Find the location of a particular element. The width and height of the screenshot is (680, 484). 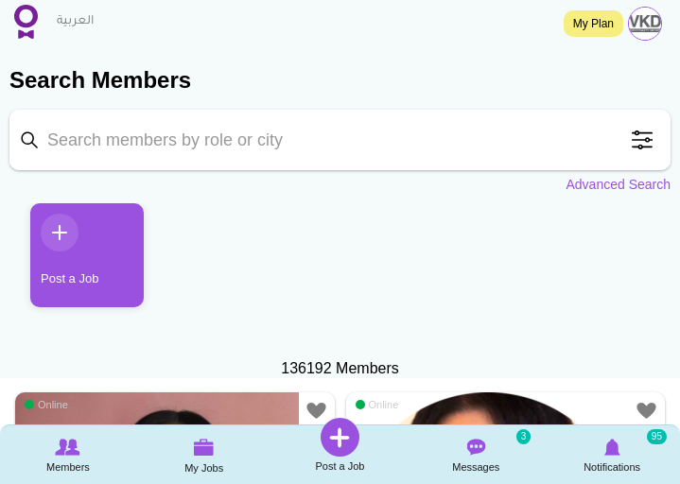

input: Search members by role or city is located at coordinates (340, 140).